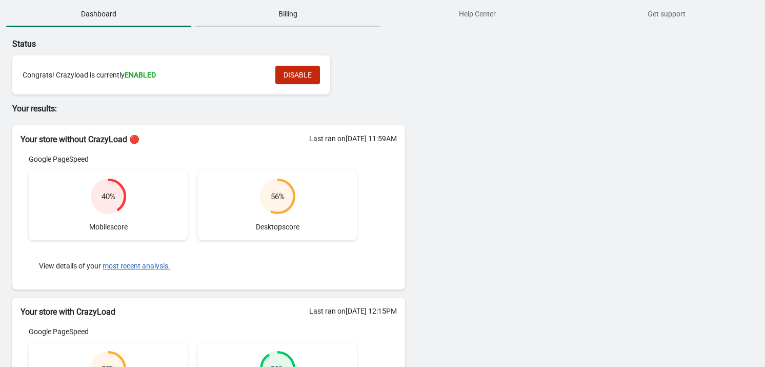  What do you see at coordinates (477, 14) in the screenshot?
I see `span: Help Center` at bounding box center [477, 14].